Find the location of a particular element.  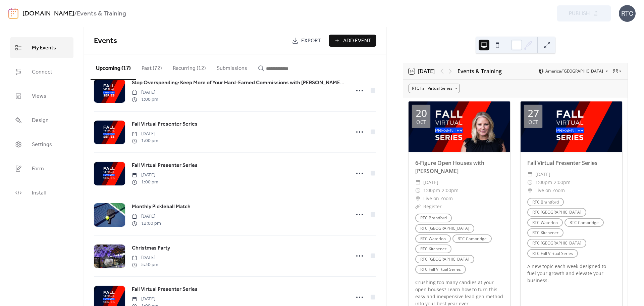

span: Events is located at coordinates (105, 41).